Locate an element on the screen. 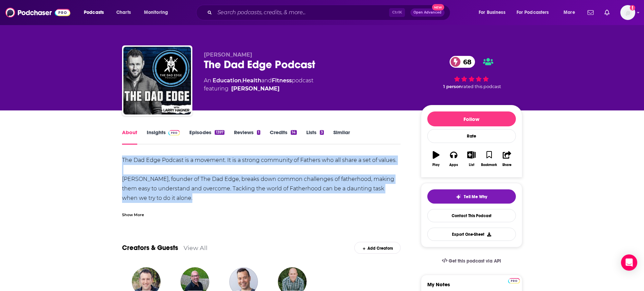 This screenshot has width=644, height=291. button: Play is located at coordinates (436, 158).